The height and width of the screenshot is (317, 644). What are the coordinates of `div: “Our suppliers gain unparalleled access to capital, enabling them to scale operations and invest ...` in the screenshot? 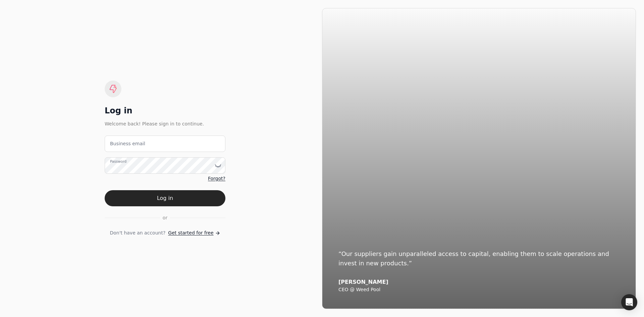 It's located at (479, 259).